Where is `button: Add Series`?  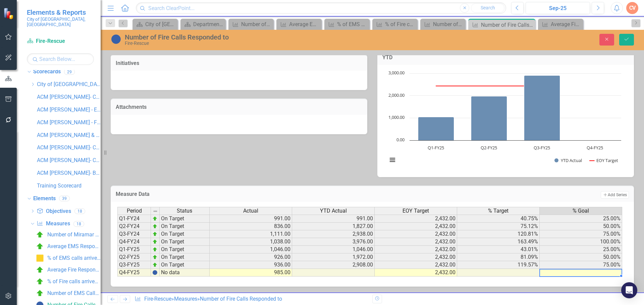 button: Add Series is located at coordinates (615, 195).